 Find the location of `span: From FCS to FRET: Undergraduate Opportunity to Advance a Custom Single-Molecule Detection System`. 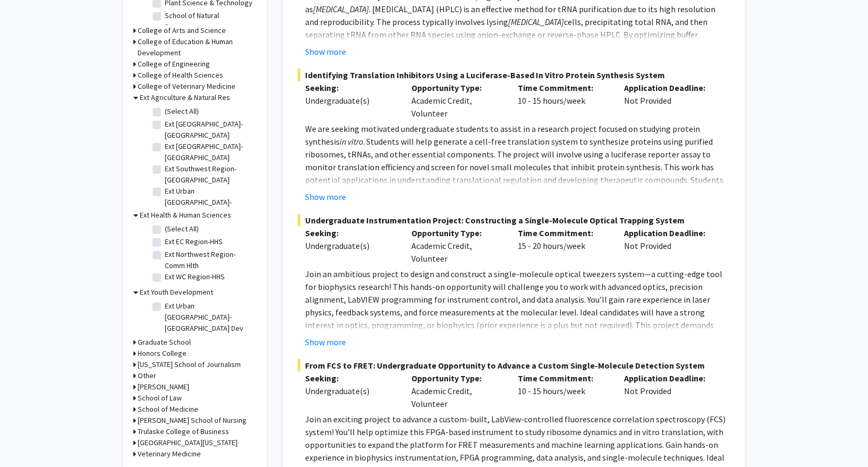

span: From FCS to FRET: Undergraduate Opportunity to Advance a Custom Single-Molecule Detection System is located at coordinates (514, 366).